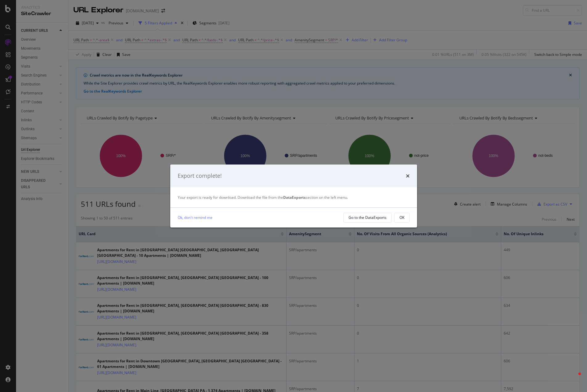  I want to click on div: modal, so click(294, 196).